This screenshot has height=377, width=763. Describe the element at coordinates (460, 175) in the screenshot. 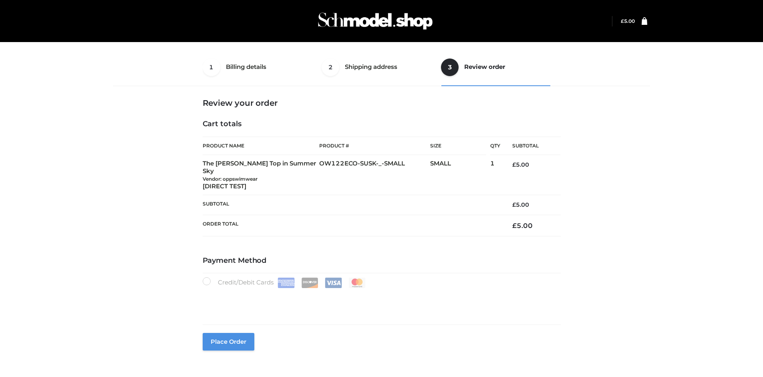

I see `td: SMALL` at that location.